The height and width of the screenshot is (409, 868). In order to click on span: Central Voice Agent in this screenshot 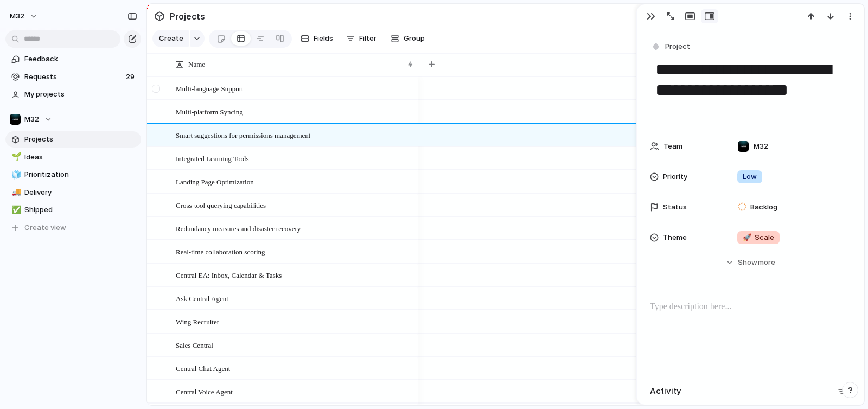, I will do `click(204, 391)`.